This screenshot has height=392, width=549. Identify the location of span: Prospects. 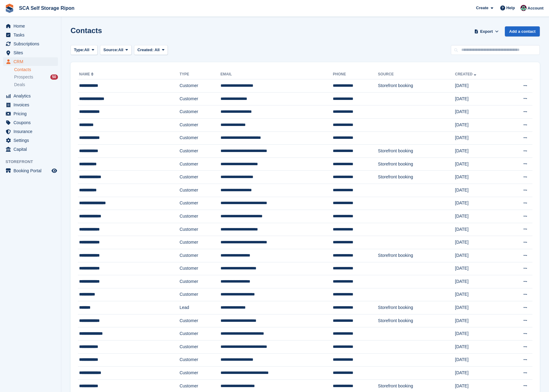
(24, 77).